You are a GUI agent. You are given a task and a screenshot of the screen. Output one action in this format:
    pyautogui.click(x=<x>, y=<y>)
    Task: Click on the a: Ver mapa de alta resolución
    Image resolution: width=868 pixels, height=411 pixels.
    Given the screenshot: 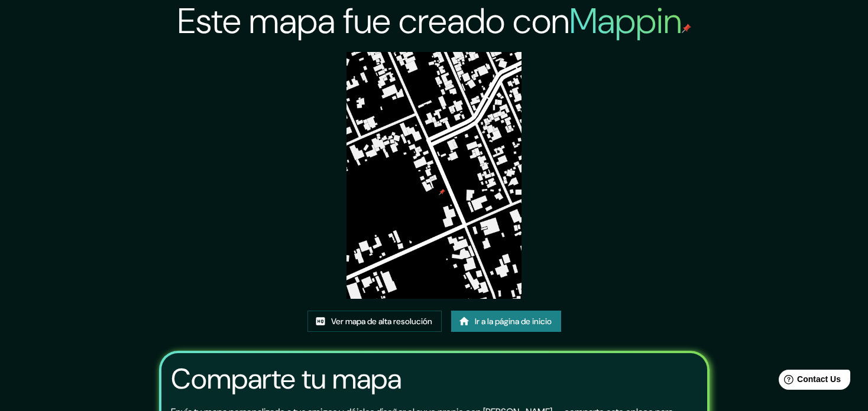 What is the action you would take?
    pyautogui.click(x=374, y=322)
    